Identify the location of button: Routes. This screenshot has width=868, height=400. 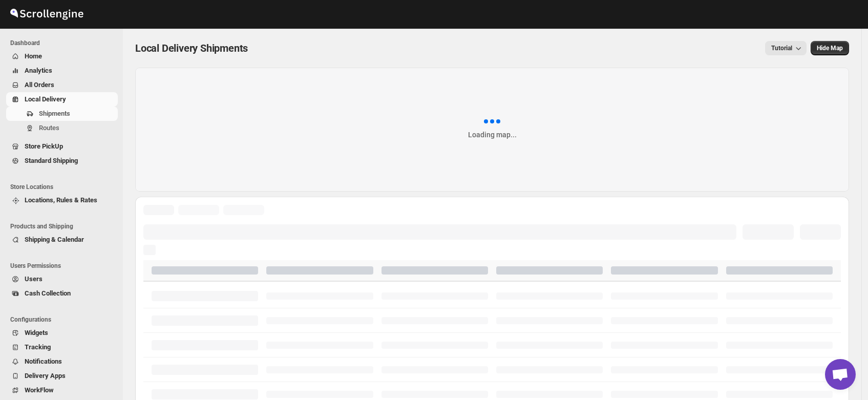
(62, 128).